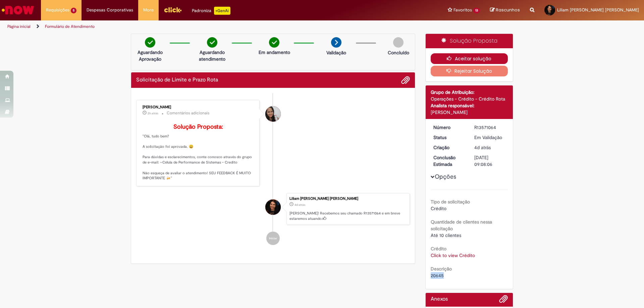  Describe the element at coordinates (469, 92) in the screenshot. I see `div: Grupo de Atribuição:` at that location.